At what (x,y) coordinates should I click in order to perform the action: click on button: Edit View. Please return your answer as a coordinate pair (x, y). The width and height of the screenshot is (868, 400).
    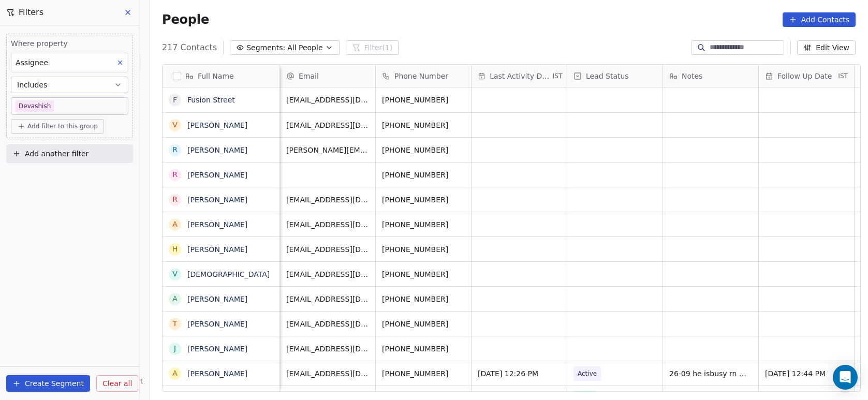
    Looking at the image, I should click on (826, 48).